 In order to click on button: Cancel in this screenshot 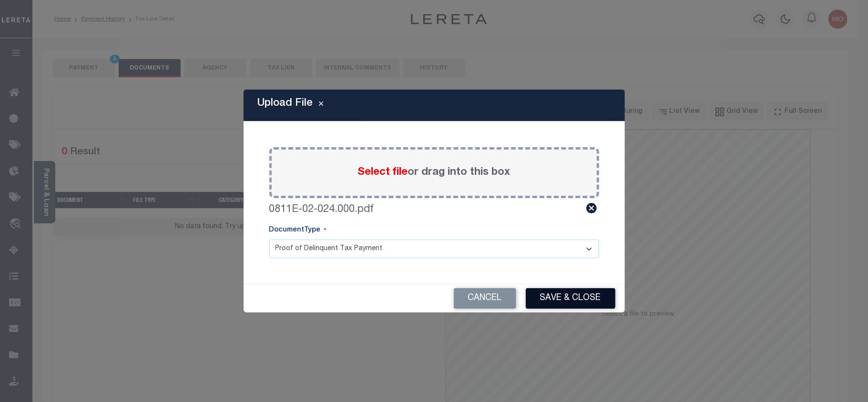, I will do `click(485, 298)`.